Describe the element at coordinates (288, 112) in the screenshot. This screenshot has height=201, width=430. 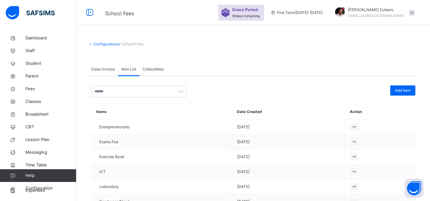
I see `th: Date Created` at that location.